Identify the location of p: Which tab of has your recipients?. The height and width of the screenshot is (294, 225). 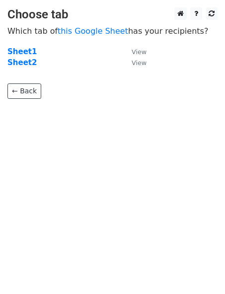
(112, 31).